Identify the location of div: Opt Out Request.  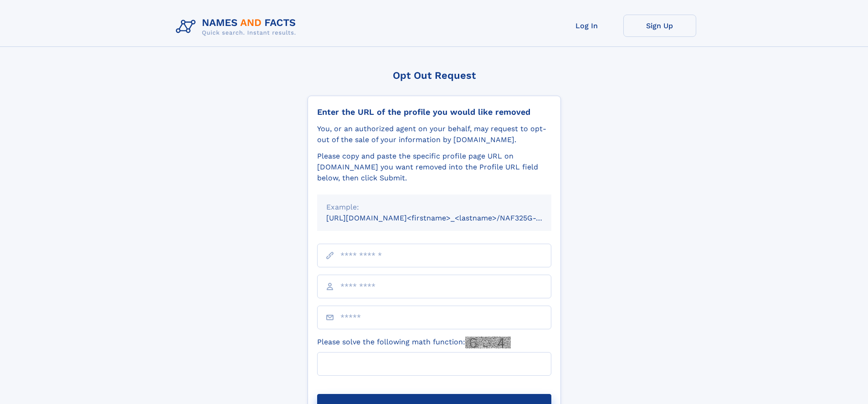
(434, 75).